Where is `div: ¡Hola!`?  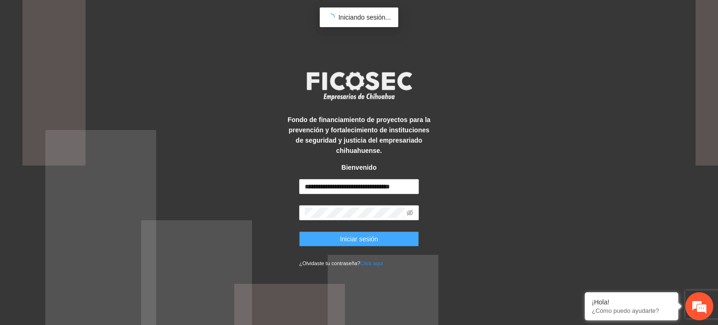
div: ¡Hola! is located at coordinates (632, 302).